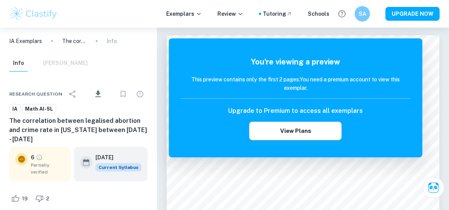 Image resolution: width=449 pixels, height=210 pixels. What do you see at coordinates (20, 199) in the screenshot?
I see `div: Like` at bounding box center [20, 199].